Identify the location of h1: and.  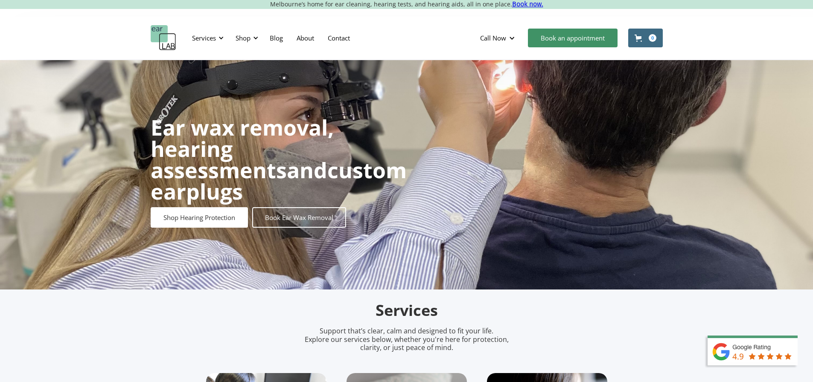
(279, 160).